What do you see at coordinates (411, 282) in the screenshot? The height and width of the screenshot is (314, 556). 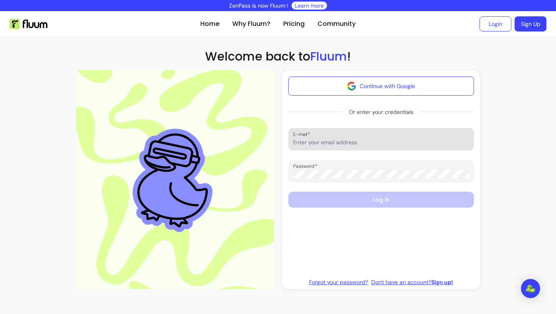 I see `a: Don't have an account?Sign up!` at bounding box center [411, 282].